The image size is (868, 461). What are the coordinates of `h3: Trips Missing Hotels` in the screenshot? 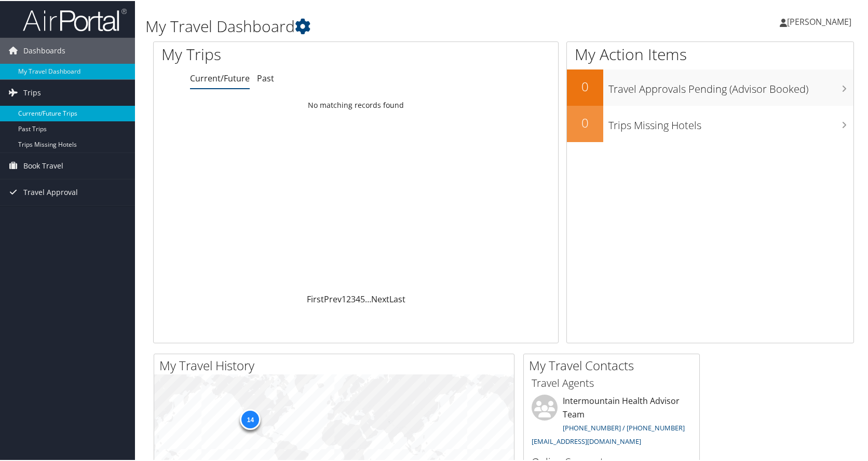 It's located at (731, 122).